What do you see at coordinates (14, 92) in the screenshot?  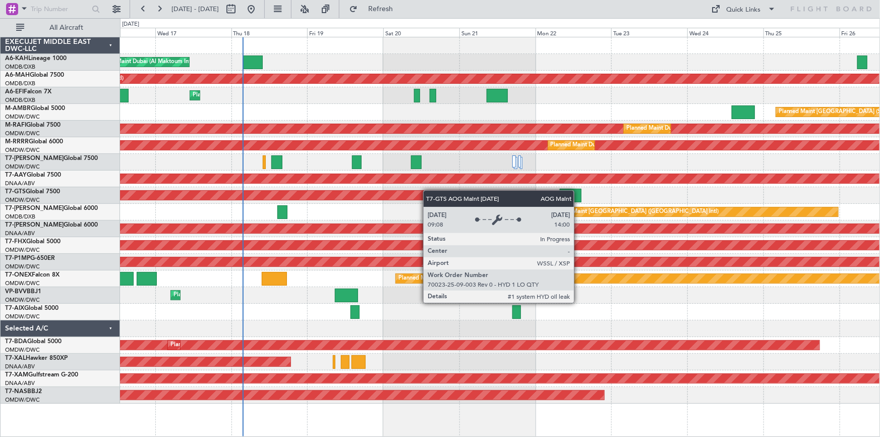 I see `span: A6-EFI` at bounding box center [14, 92].